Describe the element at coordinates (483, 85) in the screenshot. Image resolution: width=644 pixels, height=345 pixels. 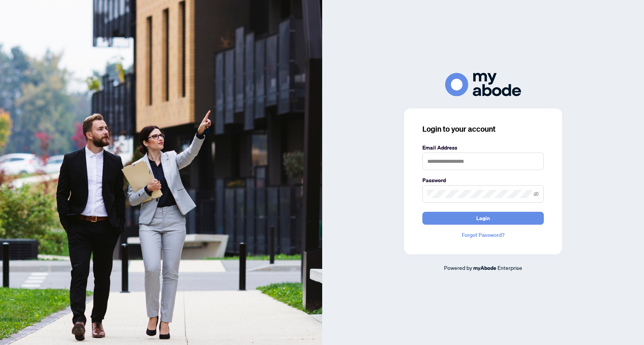
I see `img: ma-logo` at that location.